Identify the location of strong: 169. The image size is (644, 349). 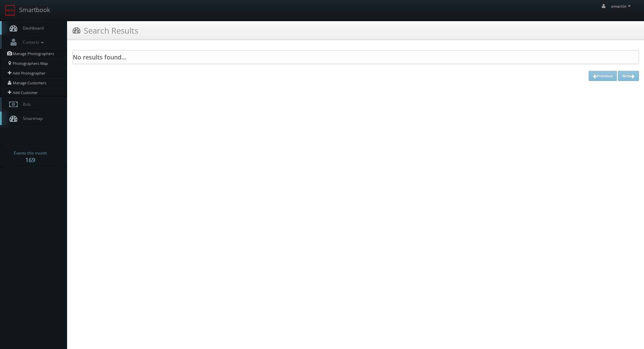
(30, 160).